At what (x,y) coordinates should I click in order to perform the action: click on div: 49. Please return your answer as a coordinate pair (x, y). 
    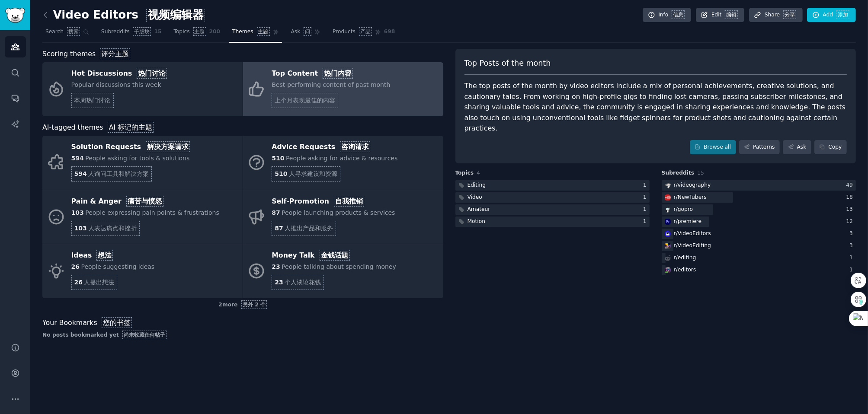
    Looking at the image, I should click on (851, 185).